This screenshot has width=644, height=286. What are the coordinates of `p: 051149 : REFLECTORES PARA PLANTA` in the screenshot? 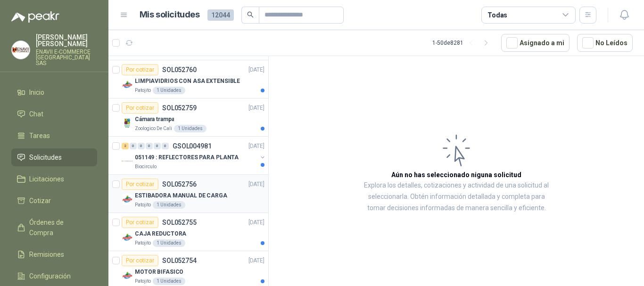 It's located at (187, 157).